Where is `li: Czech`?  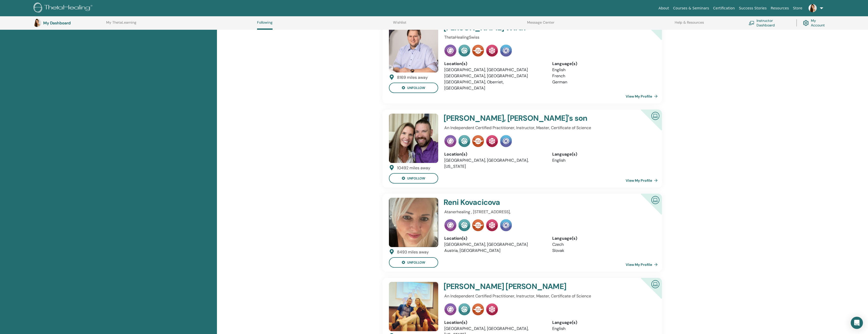
li: Czech is located at coordinates (602, 244).